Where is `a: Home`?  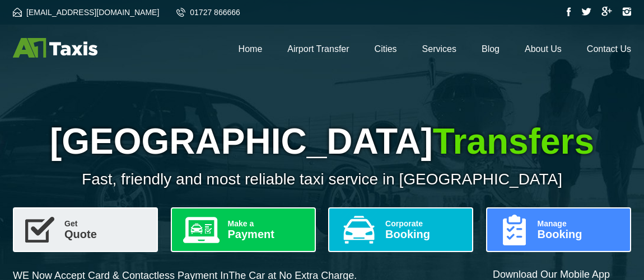 a: Home is located at coordinates (250, 49).